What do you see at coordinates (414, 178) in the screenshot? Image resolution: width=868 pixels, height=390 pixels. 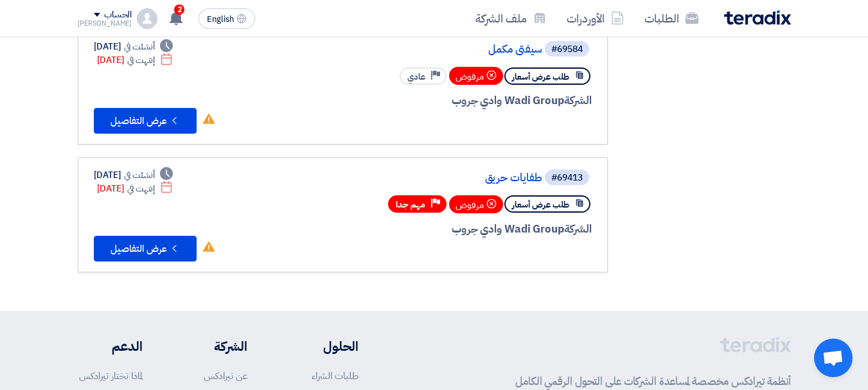 I see `a: طفايات حريق` at bounding box center [414, 178].